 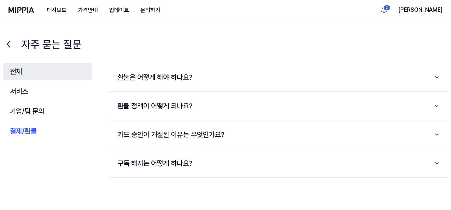 I want to click on button: 기업/팀 문의, so click(x=47, y=111).